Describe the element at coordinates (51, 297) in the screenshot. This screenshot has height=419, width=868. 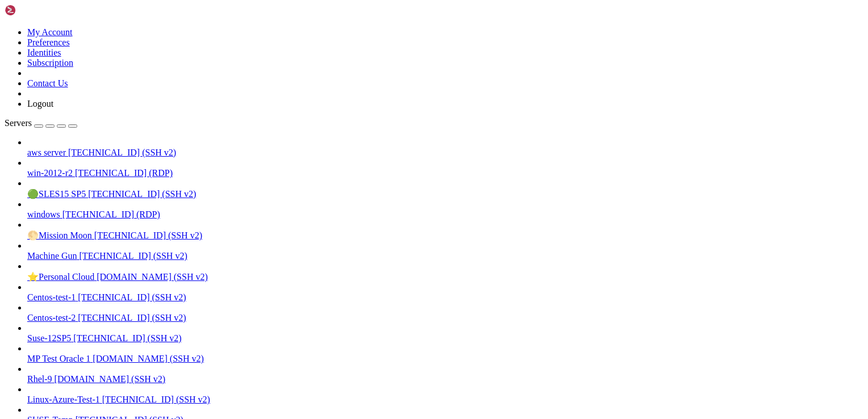
I see `span: Centos-test-1` at that location.